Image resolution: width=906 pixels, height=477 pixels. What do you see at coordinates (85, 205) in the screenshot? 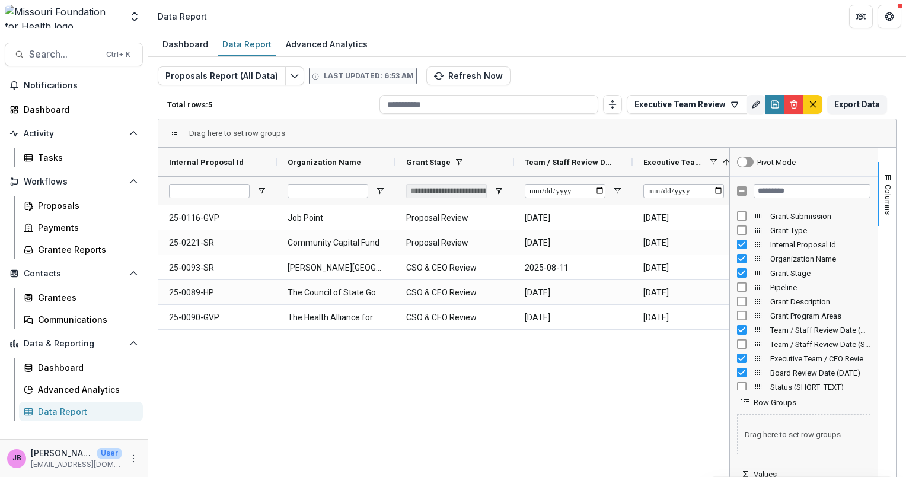
I see `div: Proposals` at bounding box center [85, 205].